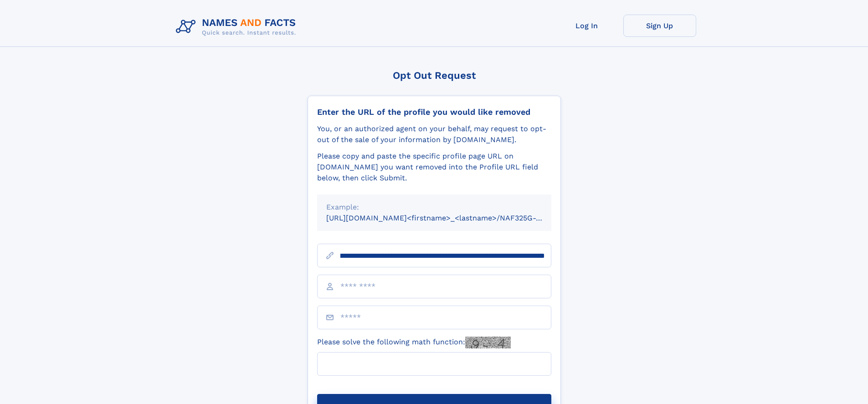 This screenshot has height=404, width=868. I want to click on label: Please solve the following math function:, so click(414, 343).